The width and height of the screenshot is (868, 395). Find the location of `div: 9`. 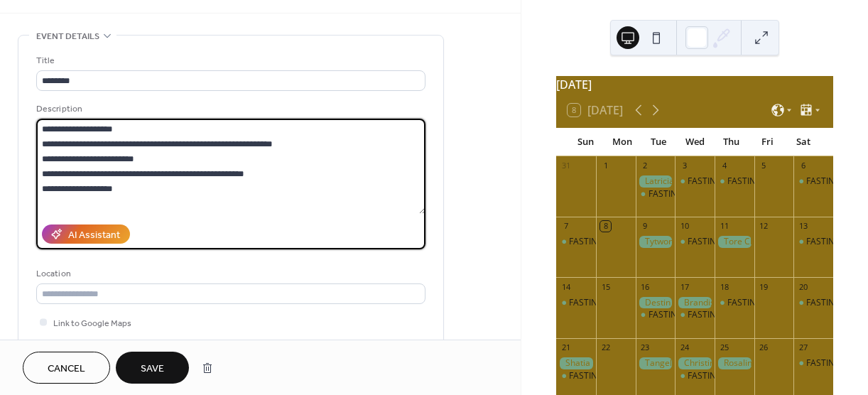

div: 9 is located at coordinates (645, 226).